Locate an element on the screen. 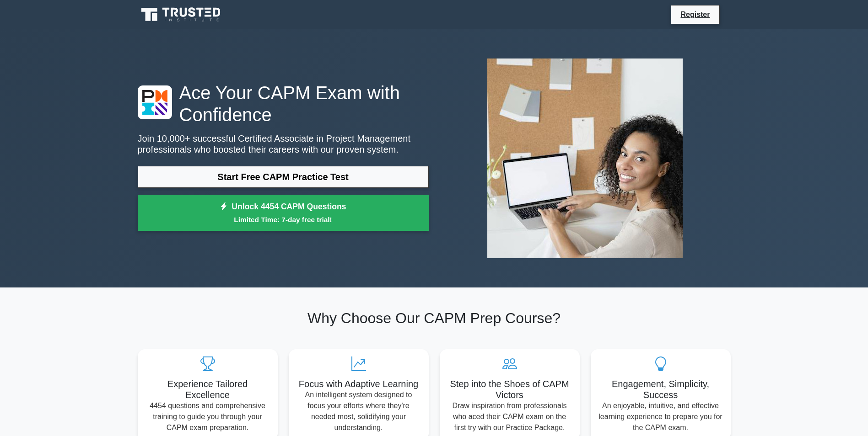 This screenshot has height=436, width=868. p: Draw inspiration from professionals who aced their CAPM exam on the first try with our Practice P... is located at coordinates (509, 417).